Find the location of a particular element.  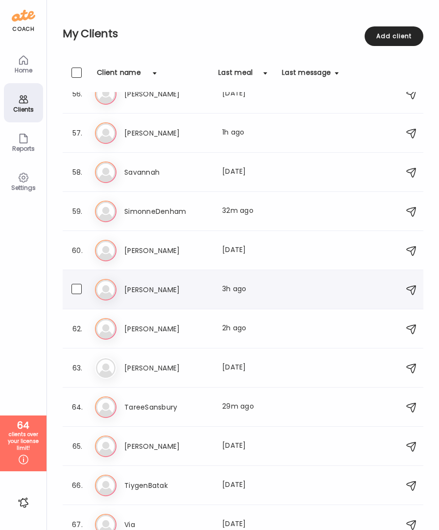

div: 1h ago is located at coordinates (248, 133).